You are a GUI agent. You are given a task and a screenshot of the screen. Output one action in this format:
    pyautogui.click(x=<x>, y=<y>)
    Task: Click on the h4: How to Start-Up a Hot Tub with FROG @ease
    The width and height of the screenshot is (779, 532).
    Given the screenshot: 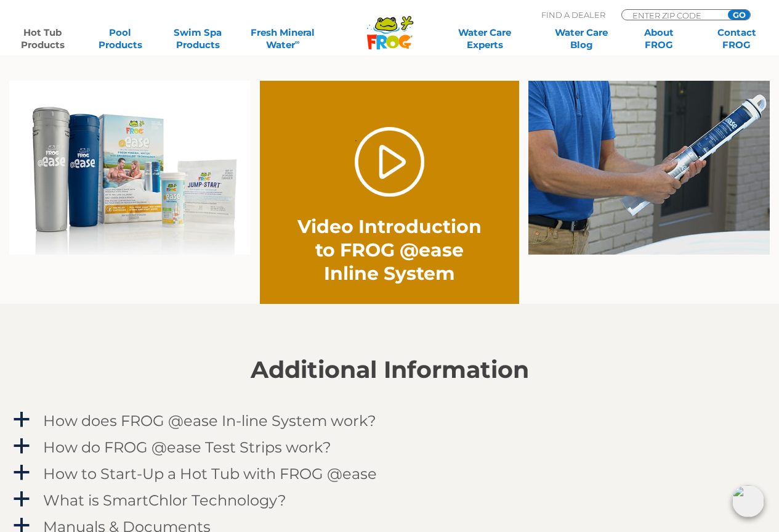 What is the action you would take?
    pyautogui.click(x=210, y=473)
    